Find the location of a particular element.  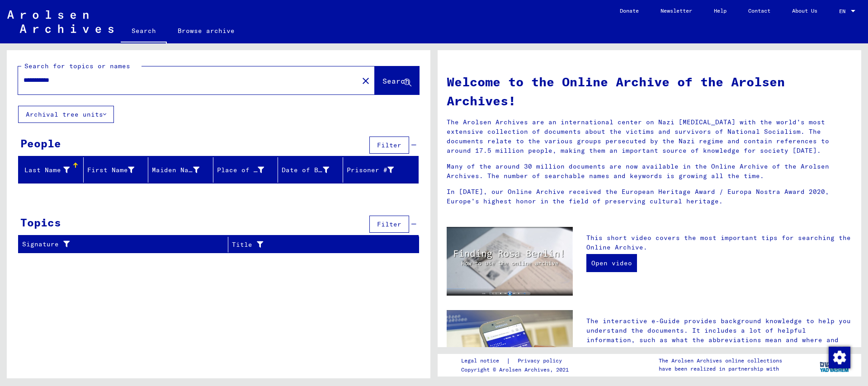

a: Browse archive is located at coordinates (206, 31).